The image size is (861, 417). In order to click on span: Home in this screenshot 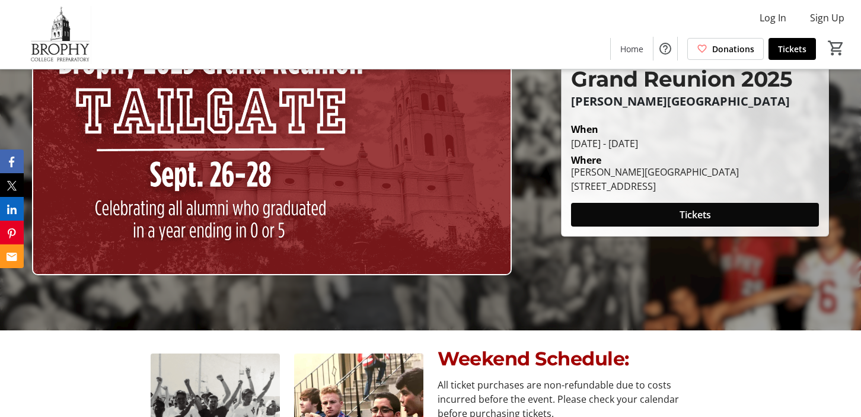, I will do `click(631, 49)`.